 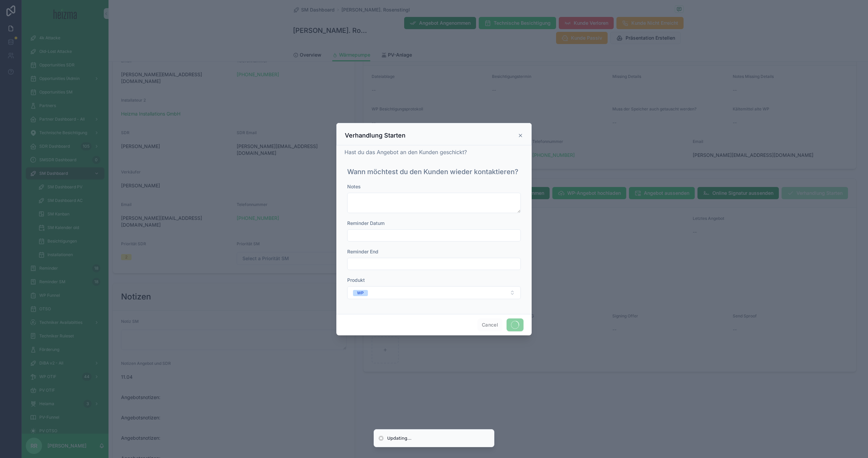 I want to click on span: Notes, so click(x=354, y=186).